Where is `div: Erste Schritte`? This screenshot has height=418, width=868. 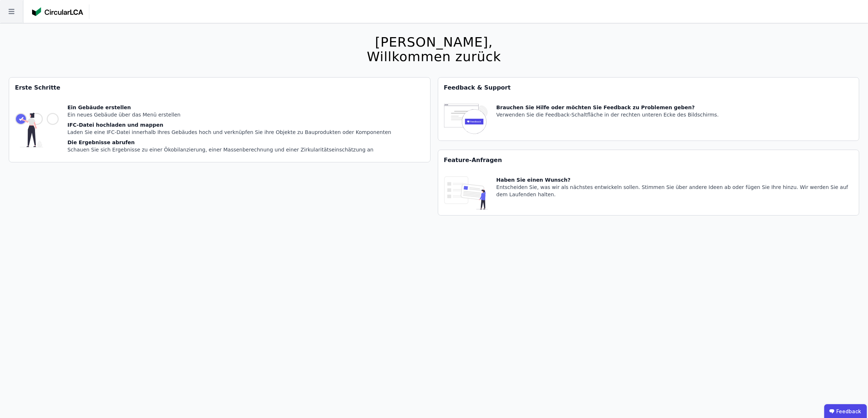
div: Erste Schritte is located at coordinates (219, 87).